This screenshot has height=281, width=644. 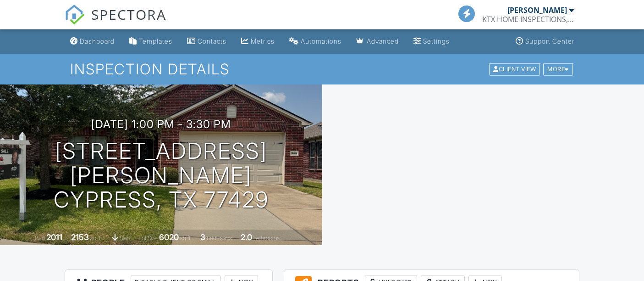 What do you see at coordinates (258, 41) in the screenshot?
I see `a: Metrics` at bounding box center [258, 41].